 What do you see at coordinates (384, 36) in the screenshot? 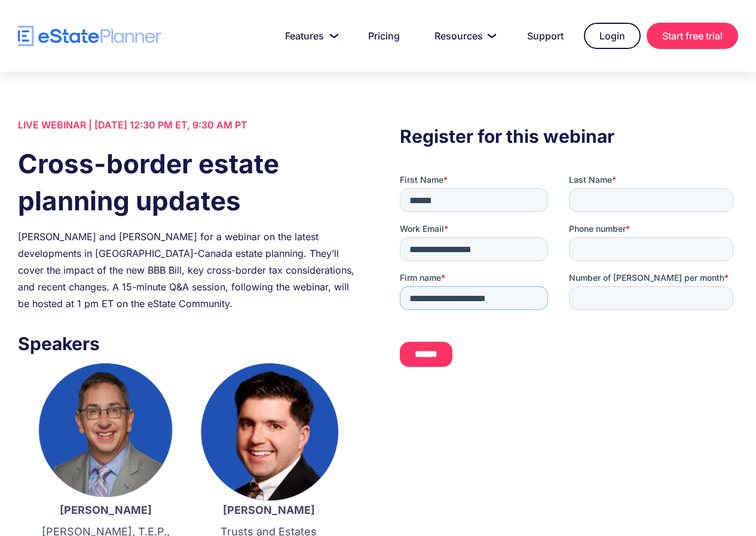
I see `a: Pricing` at bounding box center [384, 36].